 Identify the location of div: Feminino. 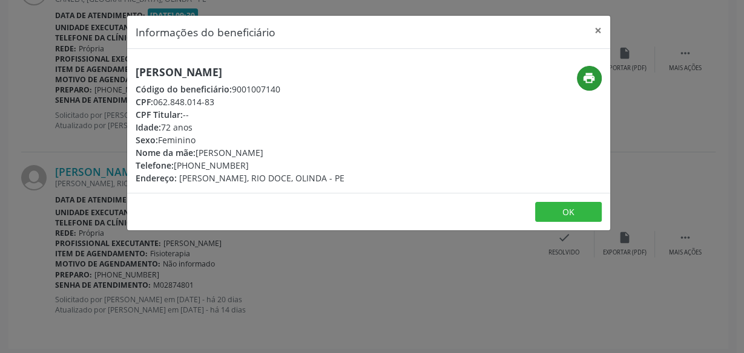
(240, 140).